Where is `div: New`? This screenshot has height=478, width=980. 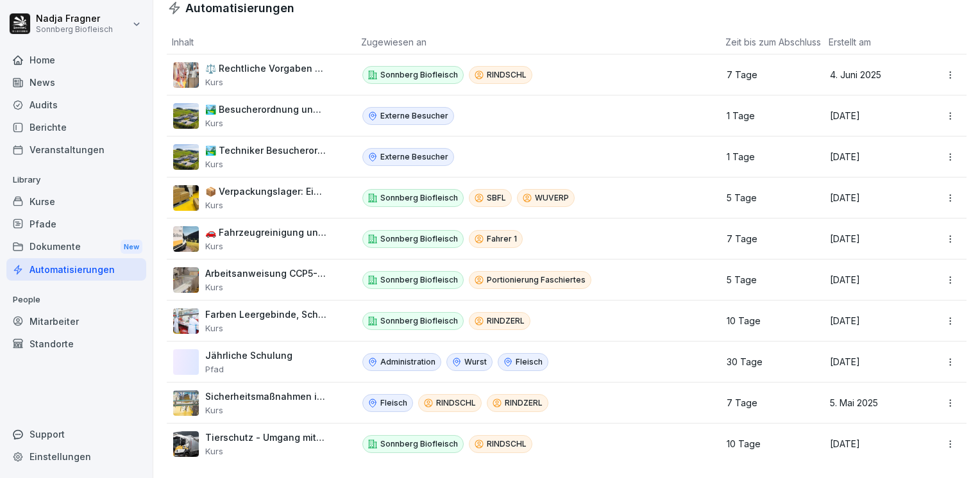
div: New is located at coordinates (131, 247).